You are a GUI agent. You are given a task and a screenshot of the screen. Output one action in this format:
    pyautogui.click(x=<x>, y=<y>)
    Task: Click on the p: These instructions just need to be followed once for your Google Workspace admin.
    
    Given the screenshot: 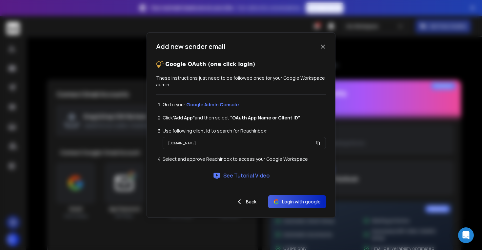 What is the action you would take?
    pyautogui.click(x=241, y=81)
    